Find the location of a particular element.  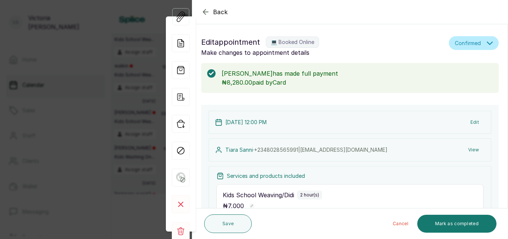

button: Mark as completed is located at coordinates (457, 223).